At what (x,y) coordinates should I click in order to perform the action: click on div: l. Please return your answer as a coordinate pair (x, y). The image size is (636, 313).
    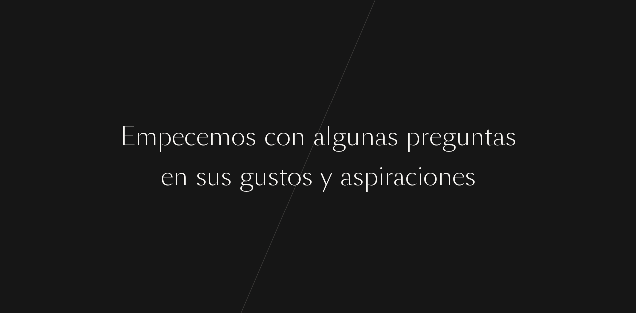
    Looking at the image, I should click on (328, 136).